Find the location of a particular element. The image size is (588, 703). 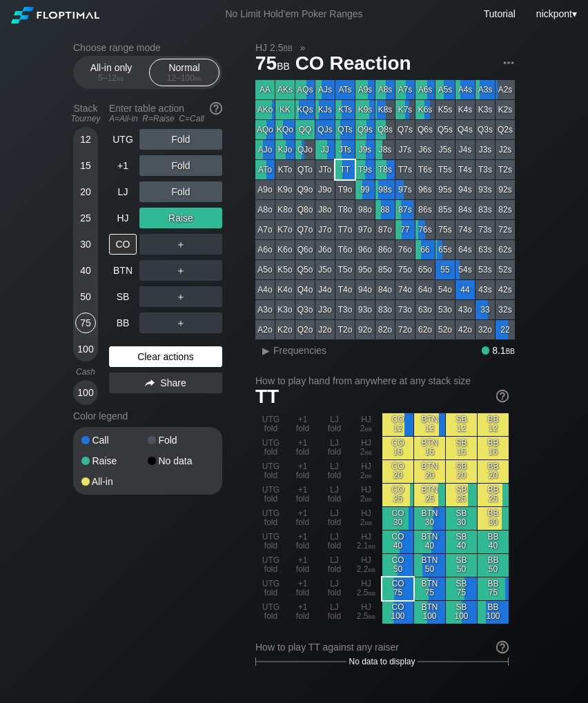

div: 75s is located at coordinates (445, 230).